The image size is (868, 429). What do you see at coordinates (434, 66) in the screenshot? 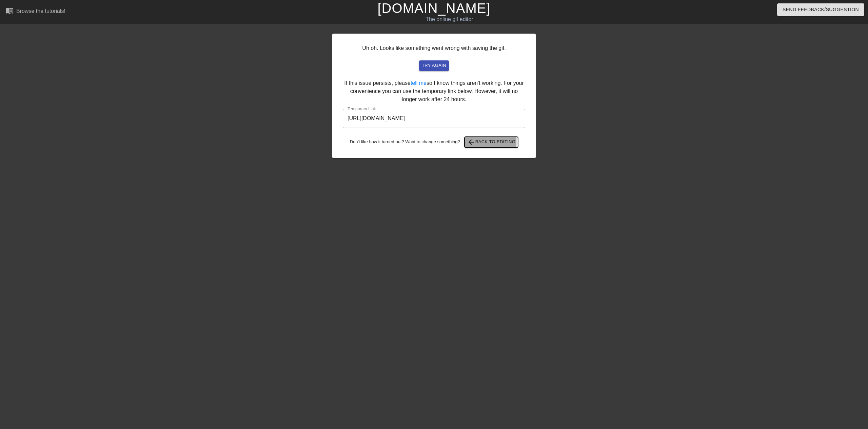
I see `button: try again` at bounding box center [434, 66].